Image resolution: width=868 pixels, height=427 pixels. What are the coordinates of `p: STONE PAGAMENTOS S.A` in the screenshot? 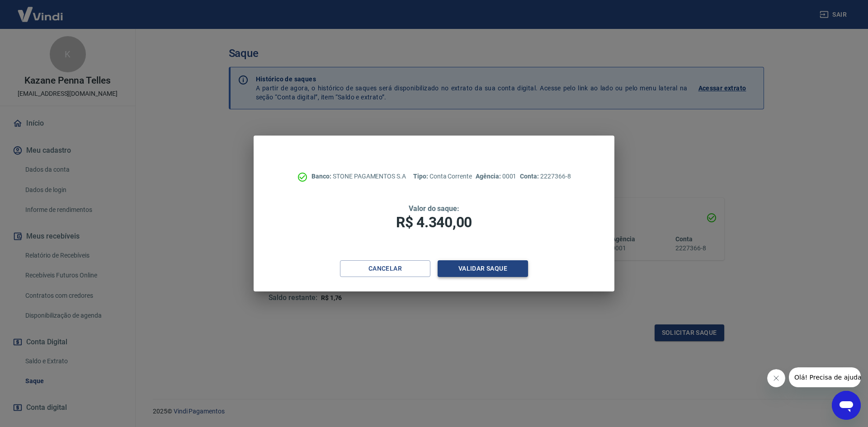 It's located at (359, 176).